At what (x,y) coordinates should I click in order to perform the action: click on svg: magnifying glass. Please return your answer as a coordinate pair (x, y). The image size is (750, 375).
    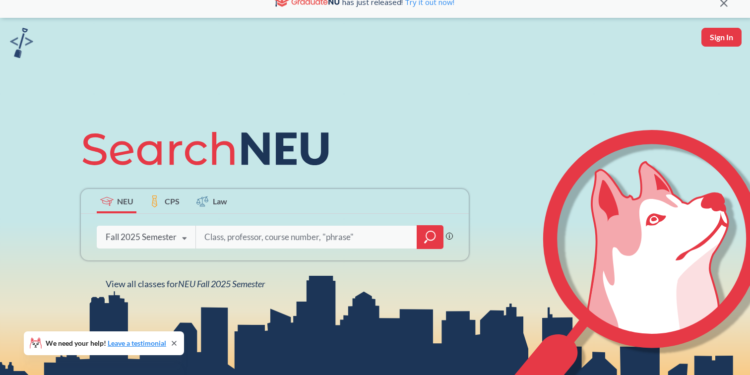
    Looking at the image, I should click on (430, 237).